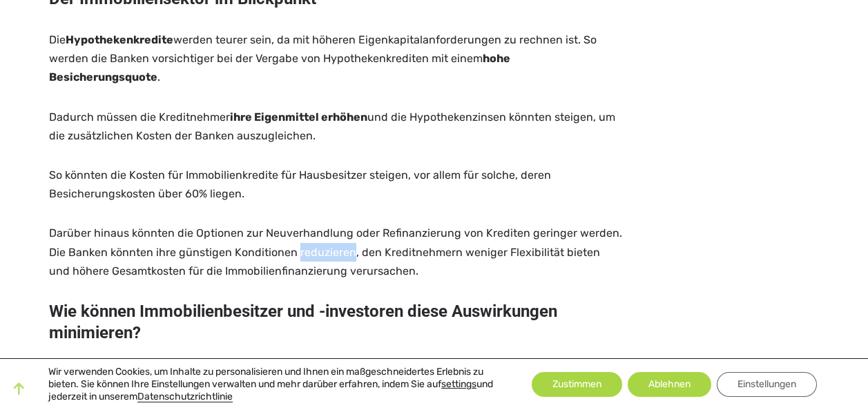 This screenshot has height=410, width=868. What do you see at coordinates (323, 49) in the screenshot?
I see `span: werden teurer sein, da mit höheren Eigenkapitalanforderungen zu rechnen ist. So werden die Banken...` at bounding box center [323, 49].